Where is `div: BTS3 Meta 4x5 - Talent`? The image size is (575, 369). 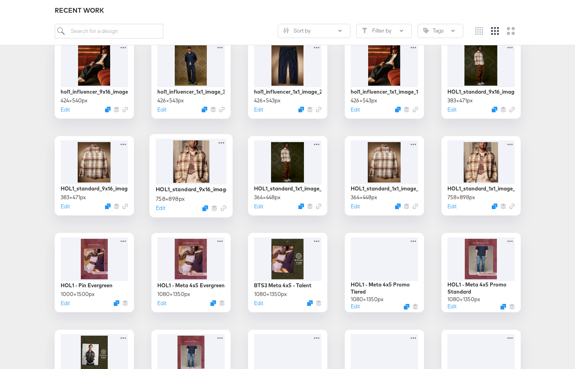
div: BTS3 Meta 4x5 - Talent is located at coordinates (283, 285).